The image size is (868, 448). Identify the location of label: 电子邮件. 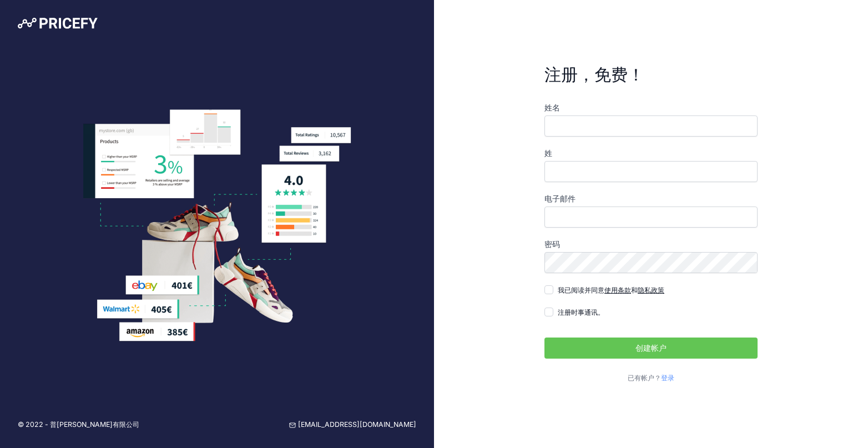
(651, 199).